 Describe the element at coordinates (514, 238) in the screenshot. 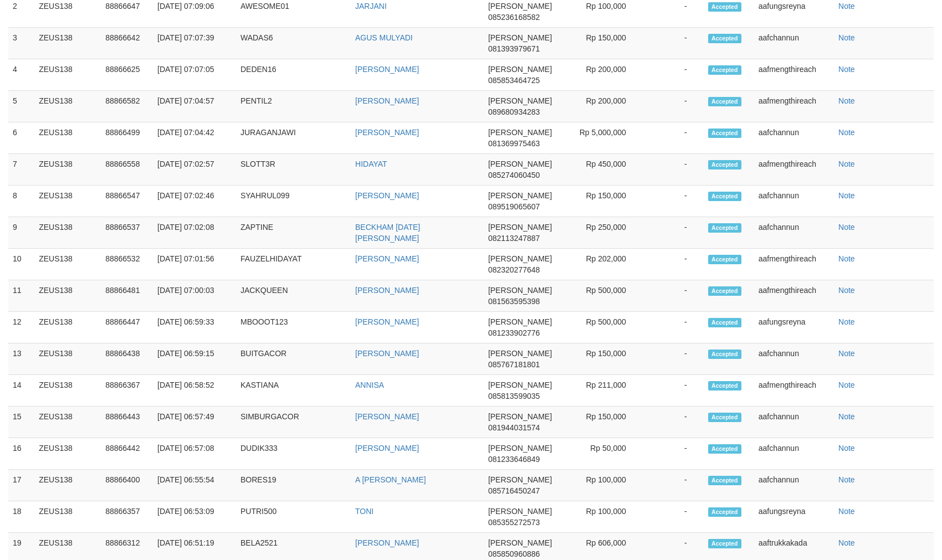

I see `span: 082113247887` at that location.